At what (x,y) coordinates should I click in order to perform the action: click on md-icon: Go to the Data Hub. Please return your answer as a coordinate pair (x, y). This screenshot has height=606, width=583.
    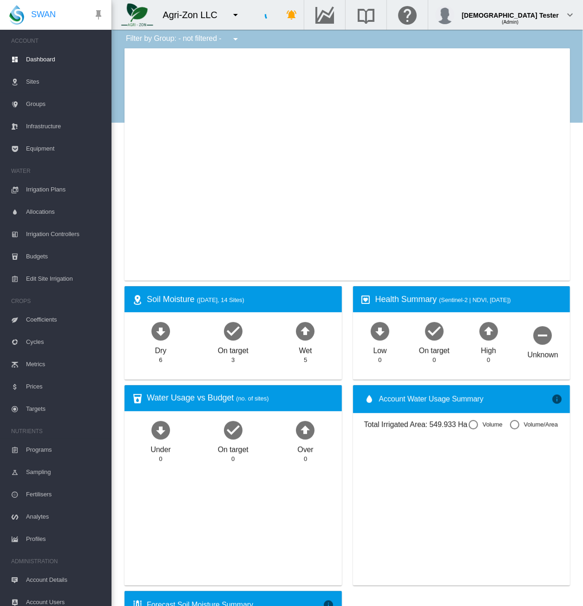
    Looking at the image, I should click on (325, 15).